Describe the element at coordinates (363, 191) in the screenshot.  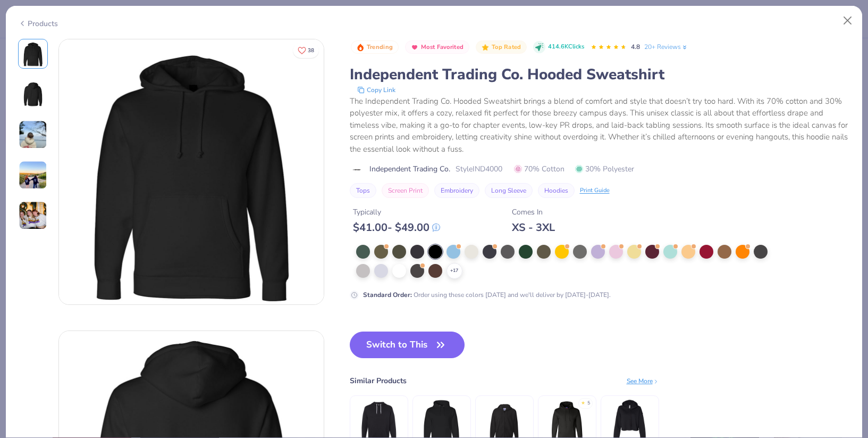
I see `button: Tops` at that location.